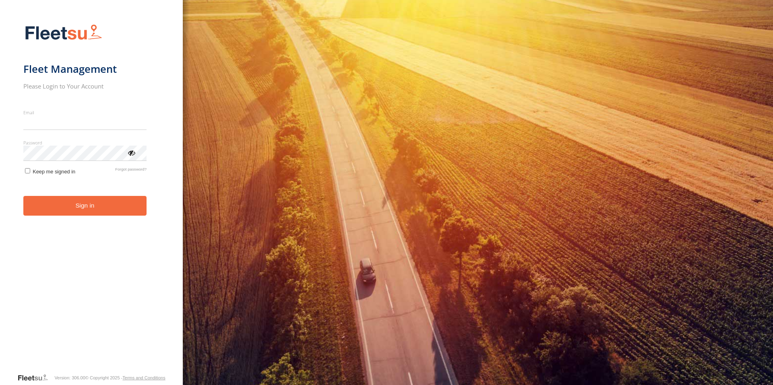 The height and width of the screenshot is (385, 773). What do you see at coordinates (144, 378) in the screenshot?
I see `a: Terms and Conditions` at bounding box center [144, 378].